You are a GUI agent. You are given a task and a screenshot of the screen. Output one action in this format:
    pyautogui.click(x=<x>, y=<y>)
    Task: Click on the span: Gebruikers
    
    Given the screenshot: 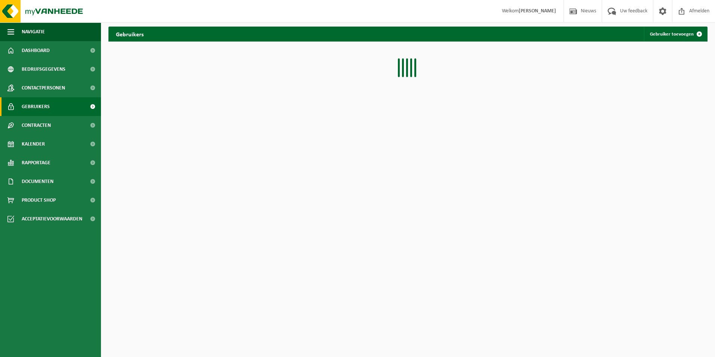 What is the action you would take?
    pyautogui.click(x=36, y=107)
    